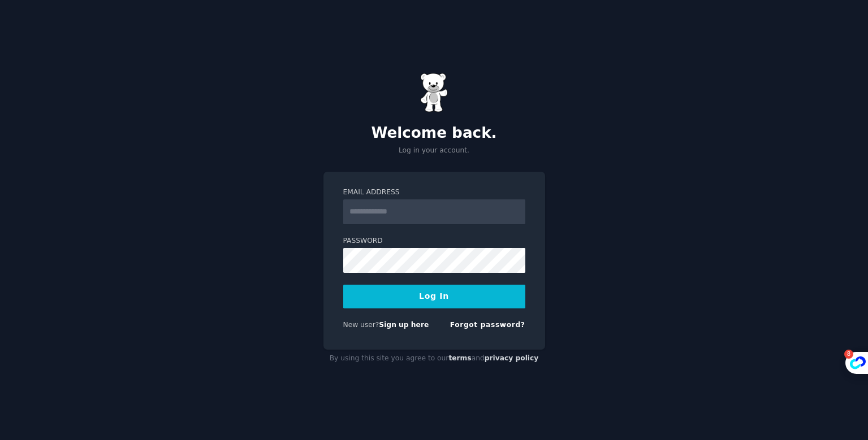 Image resolution: width=868 pixels, height=440 pixels. What do you see at coordinates (488, 325) in the screenshot?
I see `a: Forgot password?` at bounding box center [488, 325].